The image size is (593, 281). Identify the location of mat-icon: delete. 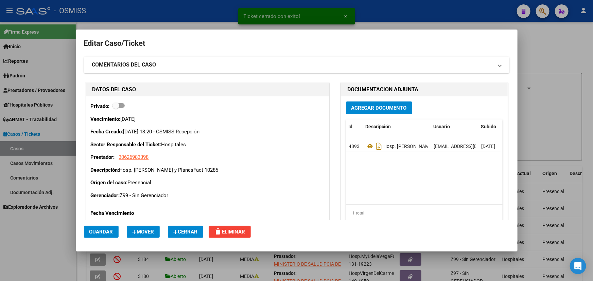
(218, 232).